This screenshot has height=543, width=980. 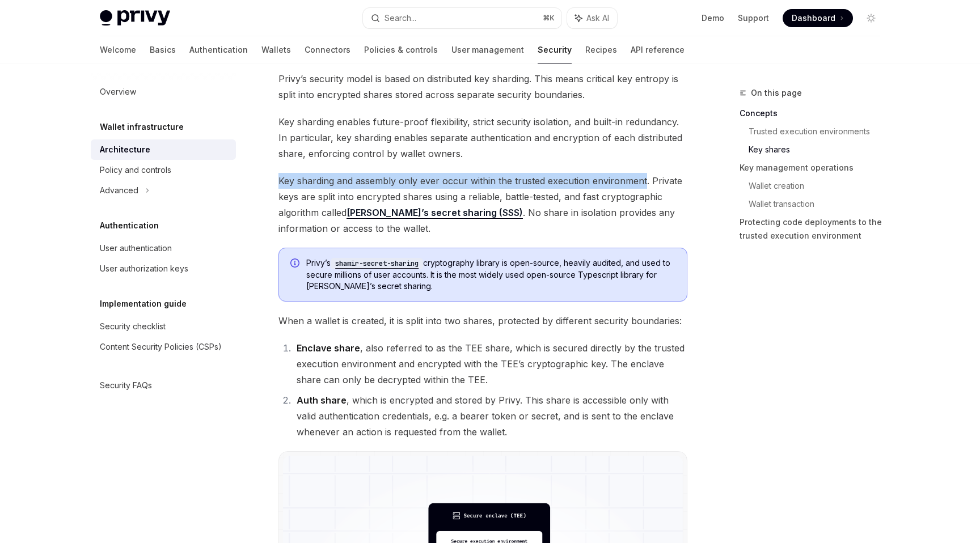 I want to click on span: Dashboard, so click(x=813, y=18).